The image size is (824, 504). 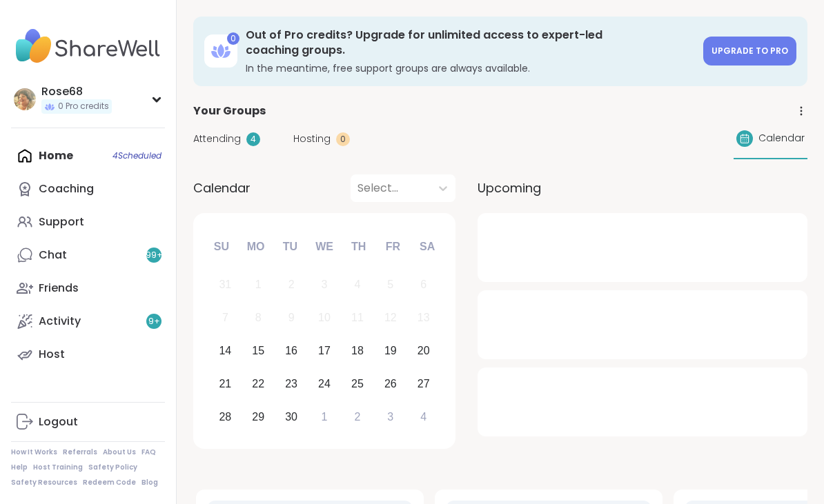 I want to click on div: Not available Tuesday, September 2nd, 2025, so click(x=291, y=285).